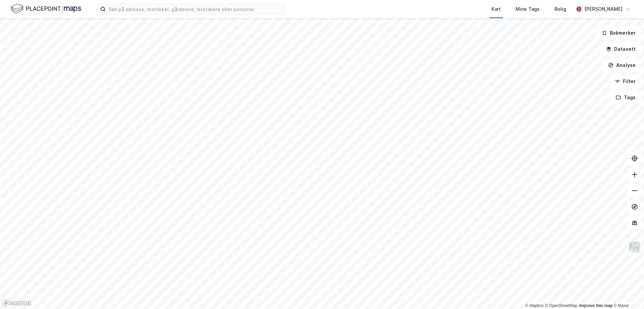 This screenshot has height=309, width=644. I want to click on button: Tags, so click(625, 98).